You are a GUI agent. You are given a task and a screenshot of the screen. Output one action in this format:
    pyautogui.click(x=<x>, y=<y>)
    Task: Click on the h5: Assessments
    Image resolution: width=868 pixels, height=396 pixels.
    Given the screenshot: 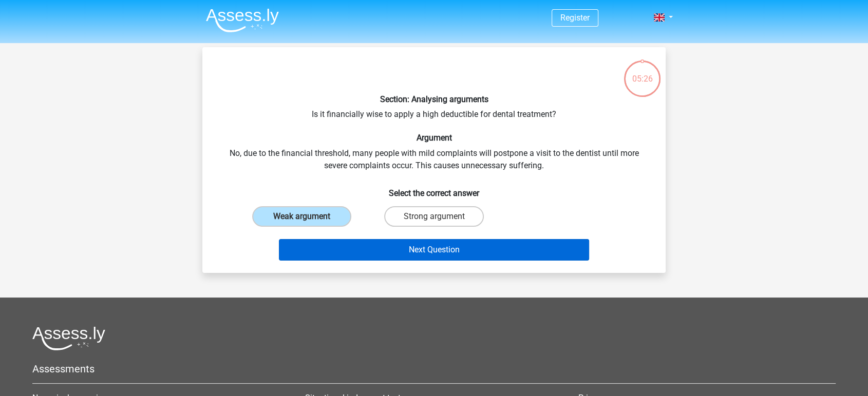 What is the action you would take?
    pyautogui.click(x=434, y=369)
    